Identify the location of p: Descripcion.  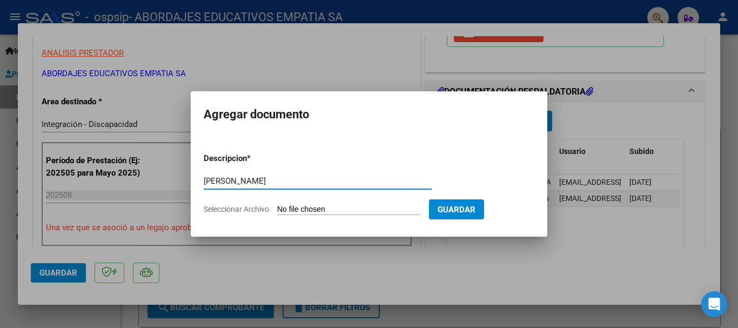
(253, 158).